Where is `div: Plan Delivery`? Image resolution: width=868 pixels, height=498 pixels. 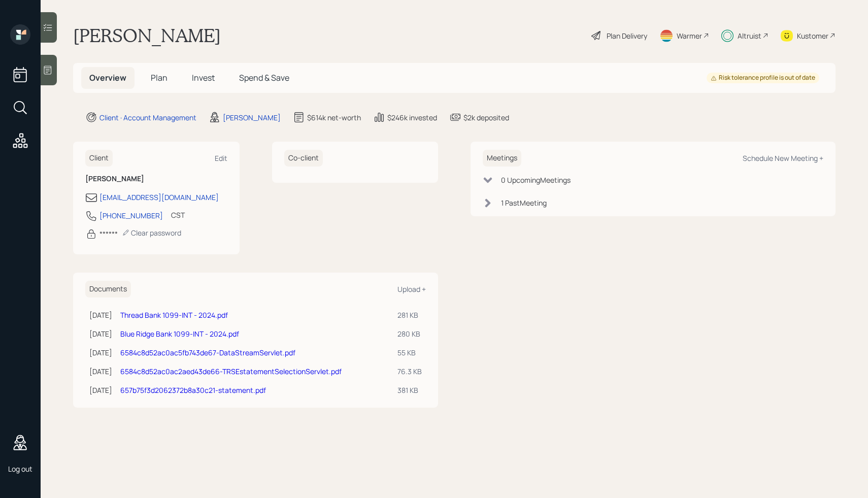 div: Plan Delivery is located at coordinates (626, 35).